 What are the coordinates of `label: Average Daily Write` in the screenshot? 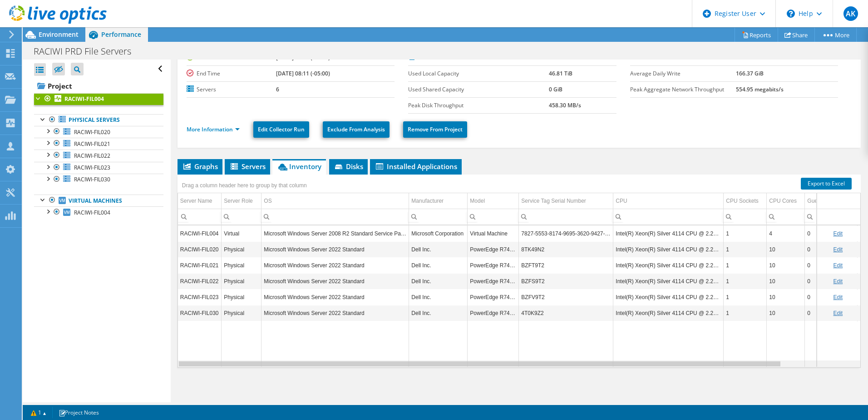 It's located at (683, 73).